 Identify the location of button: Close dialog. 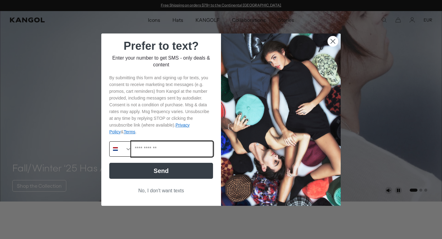
(333, 41).